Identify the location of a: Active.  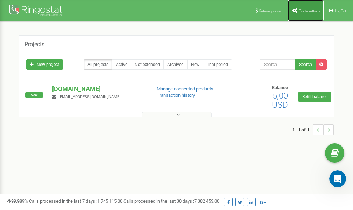
(122, 64).